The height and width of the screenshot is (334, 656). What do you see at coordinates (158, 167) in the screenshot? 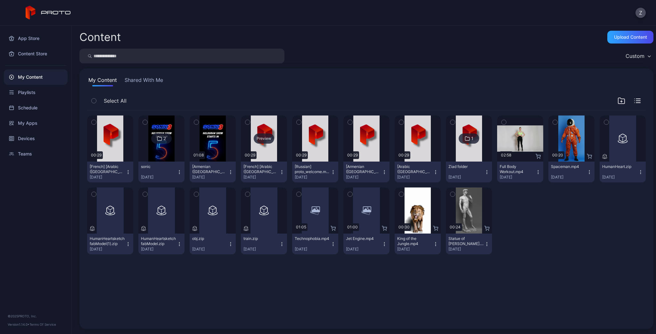
I see `div: sonic` at bounding box center [158, 167].